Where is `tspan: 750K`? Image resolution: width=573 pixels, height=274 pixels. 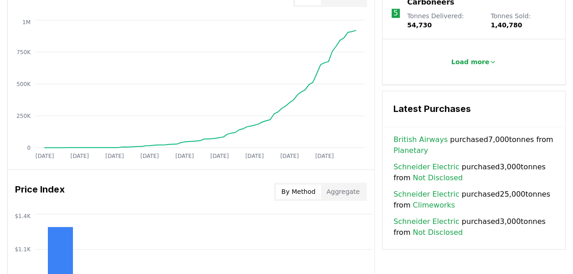 tspan: 750K is located at coordinates (24, 52).